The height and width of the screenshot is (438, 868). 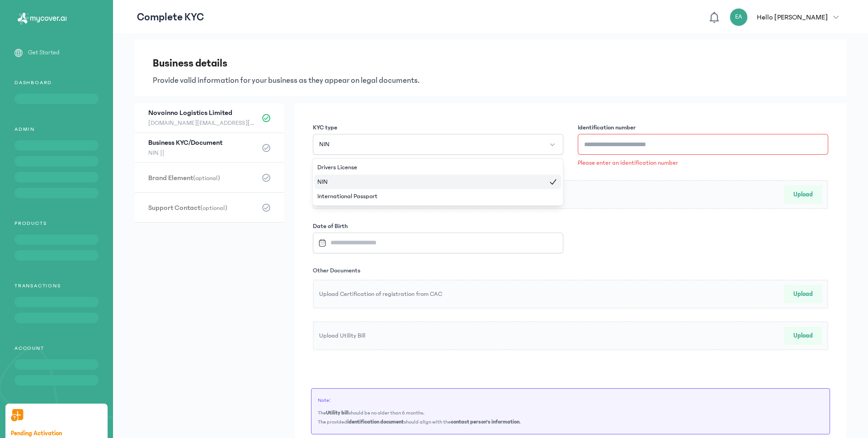 What do you see at coordinates (703, 163) in the screenshot?
I see `p: Please enter an identification number` at bounding box center [703, 163].